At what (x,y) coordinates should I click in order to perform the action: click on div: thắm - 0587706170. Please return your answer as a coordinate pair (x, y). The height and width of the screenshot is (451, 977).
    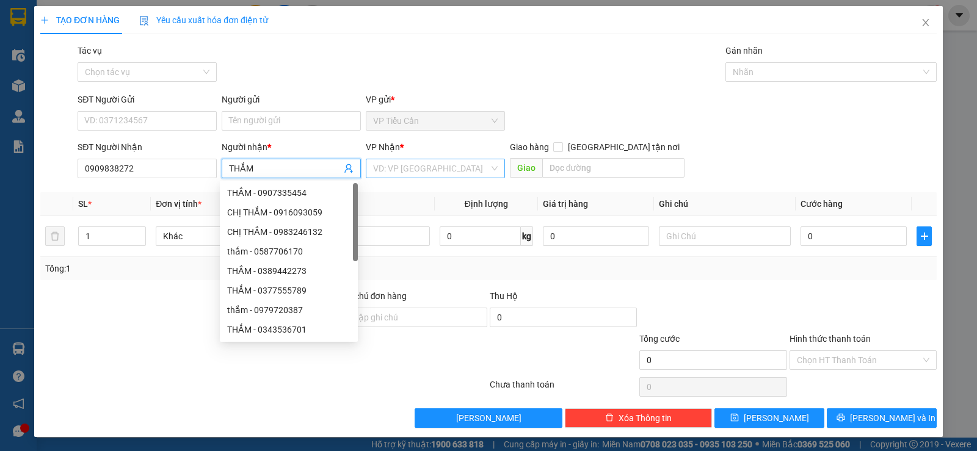
    Looking at the image, I should click on (289, 252).